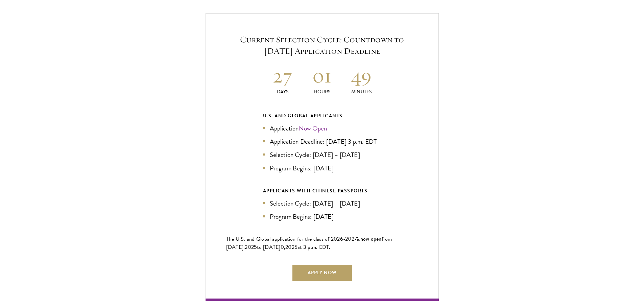 Image resolution: width=644 pixels, height=308 pixels. Describe the element at coordinates (355, 239) in the screenshot. I see `span: 7` at that location.